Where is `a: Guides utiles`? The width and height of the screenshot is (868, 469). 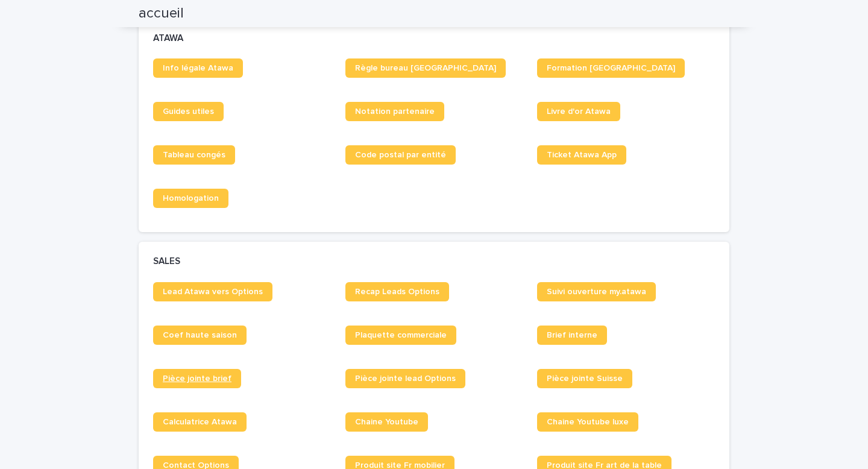
a: Guides utiles is located at coordinates (188, 111).